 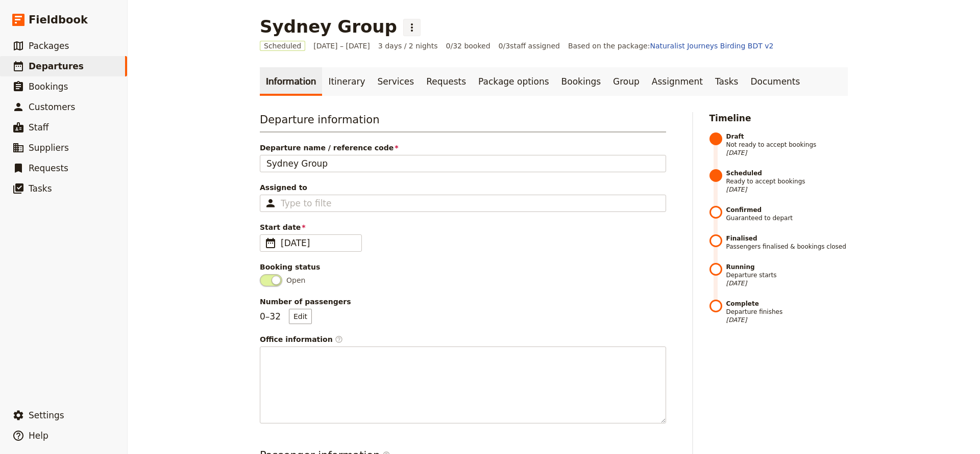 I want to click on strong: Draft, so click(x=787, y=137).